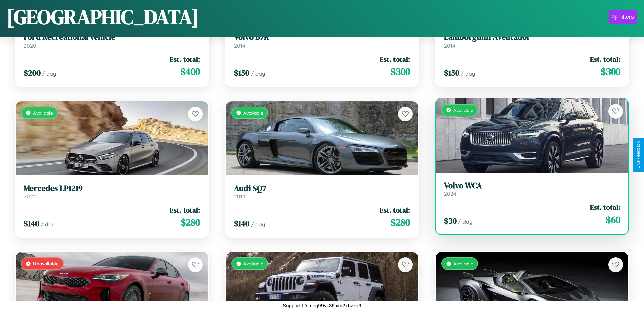 This screenshot has width=644, height=310. What do you see at coordinates (30, 196) in the screenshot?
I see `span: 2022` at bounding box center [30, 196].